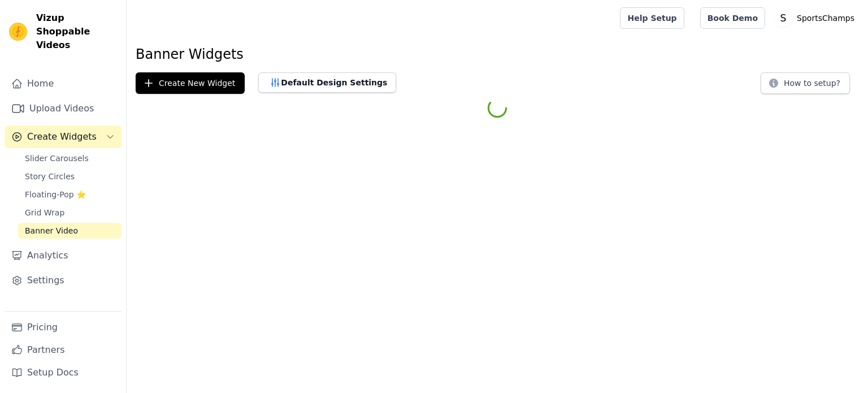 This screenshot has height=393, width=868. I want to click on span: Create Widgets, so click(61, 137).